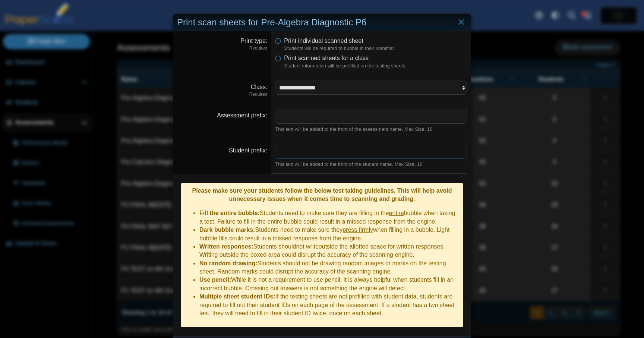 The width and height of the screenshot is (644, 338). What do you see at coordinates (371, 129) in the screenshot?
I see `div: This text will be added to the front of the assessment name. Max Size: 16` at bounding box center [371, 129].